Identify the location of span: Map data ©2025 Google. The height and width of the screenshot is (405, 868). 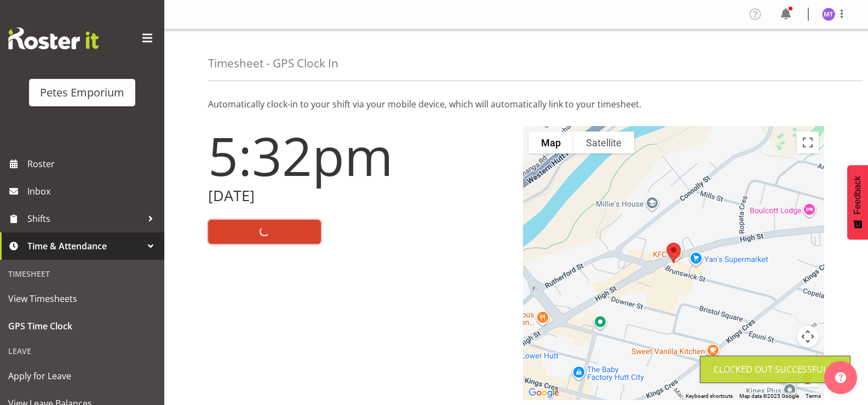
(769, 396).